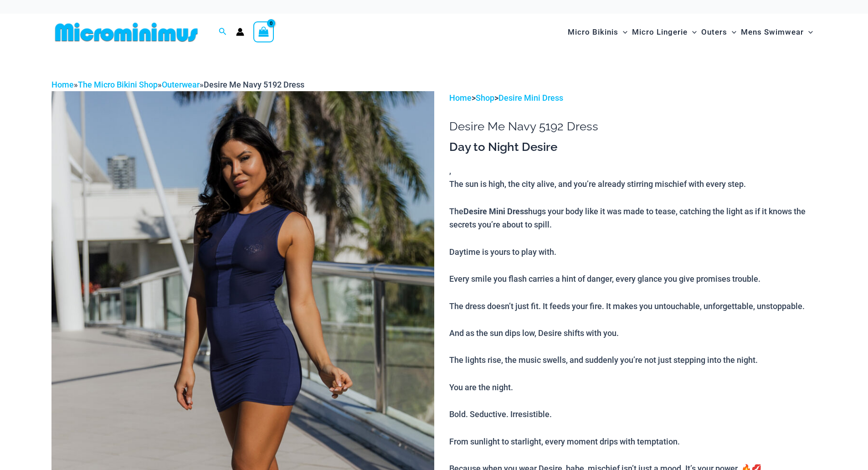  I want to click on h3: Day to Night Desire, so click(633, 147).